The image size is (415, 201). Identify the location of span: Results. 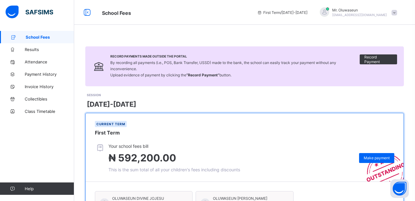
(49, 49).